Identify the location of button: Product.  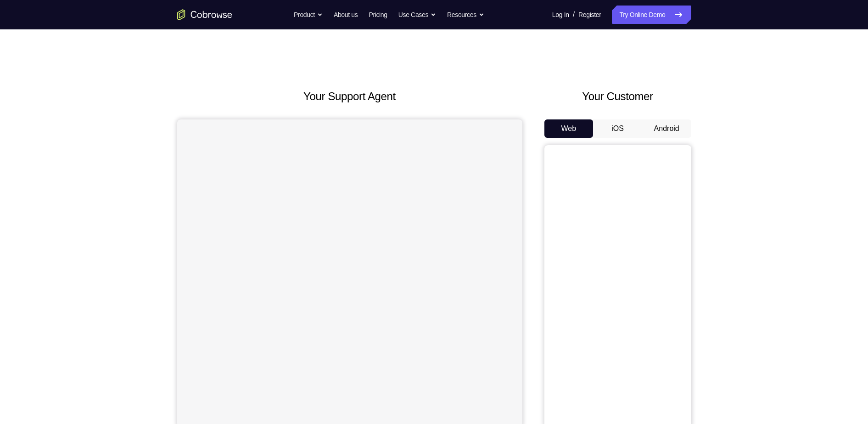
(308, 14).